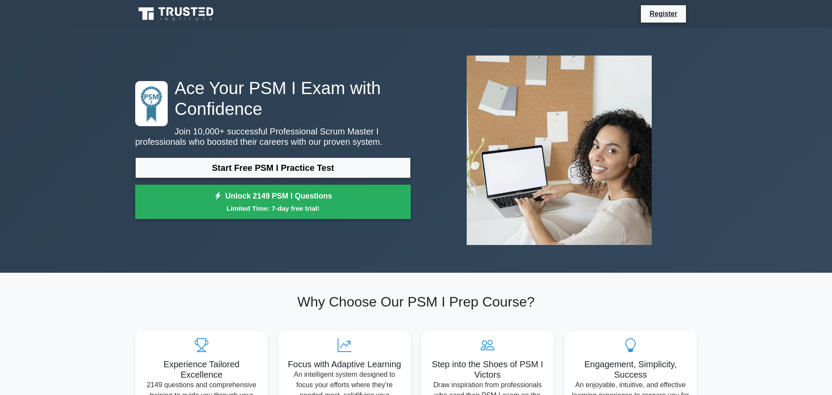 The width and height of the screenshot is (832, 395). What do you see at coordinates (273, 202) in the screenshot?
I see `a: Unlock 2149 PSM I QuestionsLimited Time: 7-day free trial!` at bounding box center [273, 202].